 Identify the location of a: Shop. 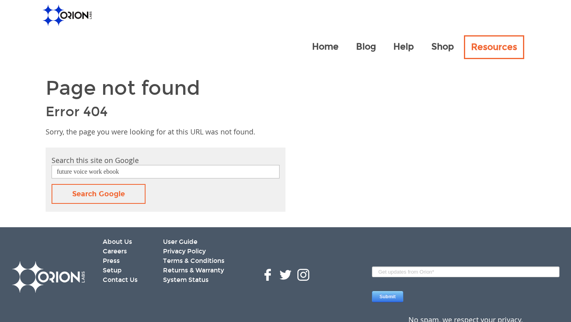
(442, 48).